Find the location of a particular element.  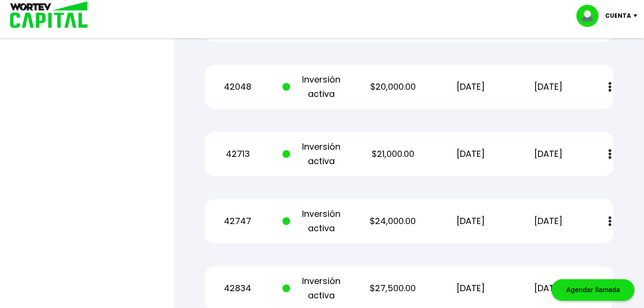

p: $21,000.00 is located at coordinates (393, 154).